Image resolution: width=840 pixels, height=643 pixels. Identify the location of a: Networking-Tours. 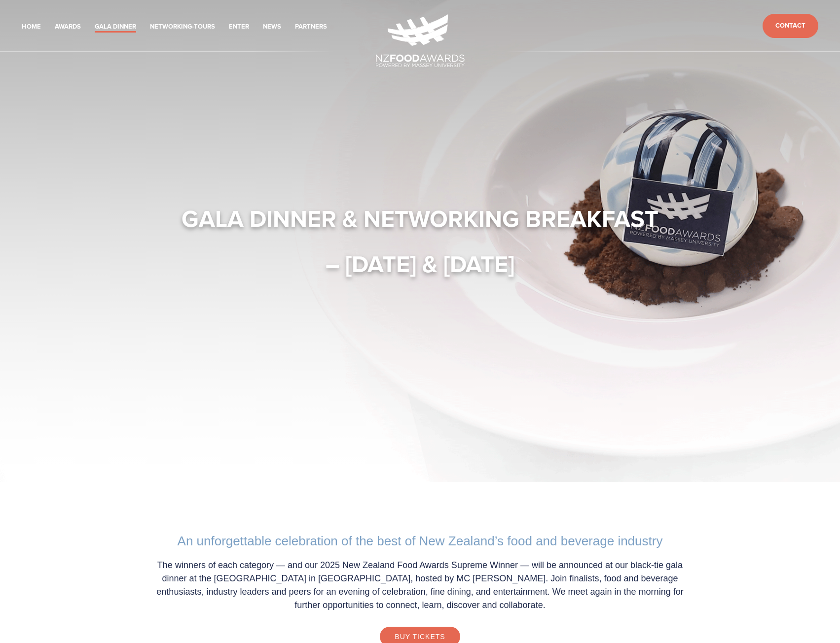
(182, 26).